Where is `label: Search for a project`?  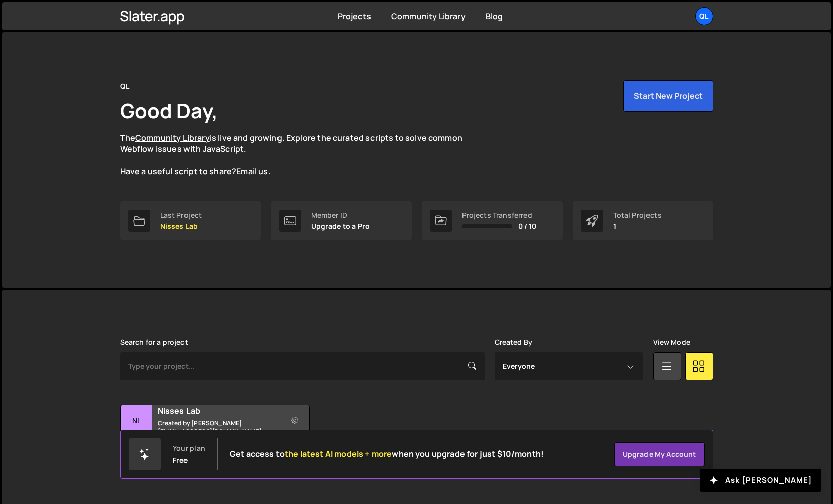 label: Search for a project is located at coordinates (154, 342).